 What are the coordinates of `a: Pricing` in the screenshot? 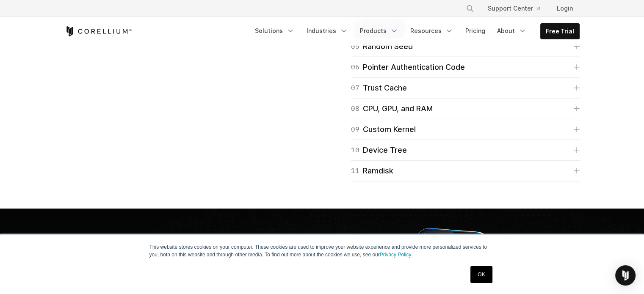 It's located at (475, 31).